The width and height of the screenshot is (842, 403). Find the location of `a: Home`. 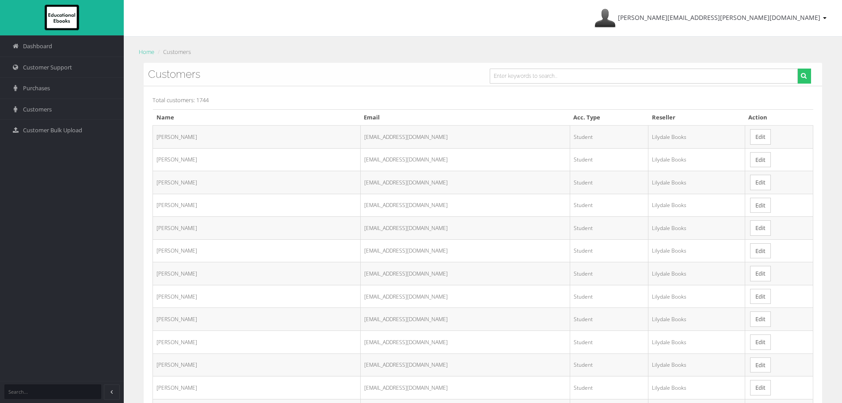

a: Home is located at coordinates (146, 52).